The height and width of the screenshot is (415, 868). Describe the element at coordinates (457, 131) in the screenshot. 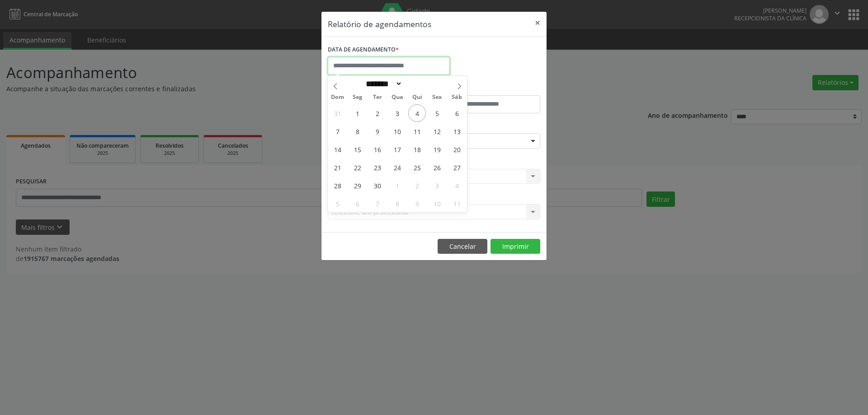

I see `span: Setembro 13, 2025` at that location.